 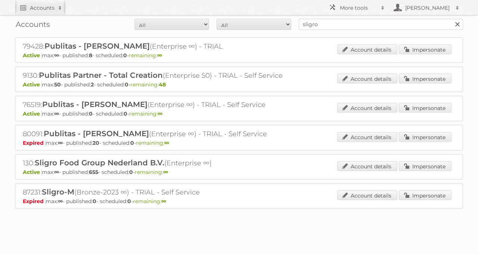 I want to click on strong: 48, so click(x=162, y=84).